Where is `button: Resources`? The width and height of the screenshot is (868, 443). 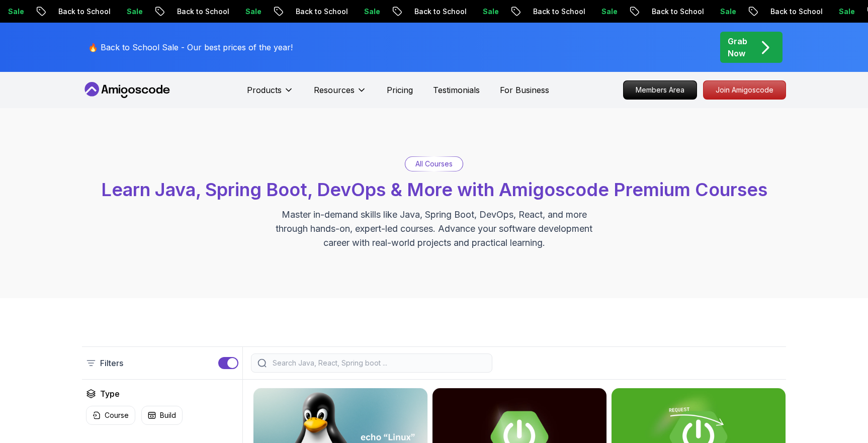
button: Resources is located at coordinates (339, 94).